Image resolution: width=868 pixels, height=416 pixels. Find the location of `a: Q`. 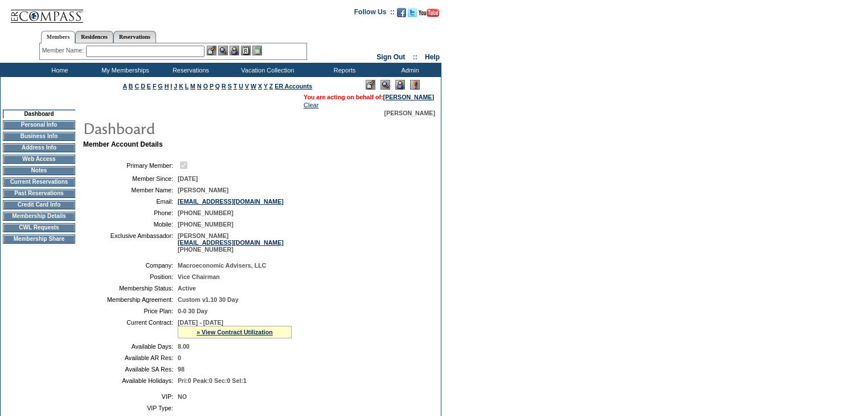

a: Q is located at coordinates (217, 86).